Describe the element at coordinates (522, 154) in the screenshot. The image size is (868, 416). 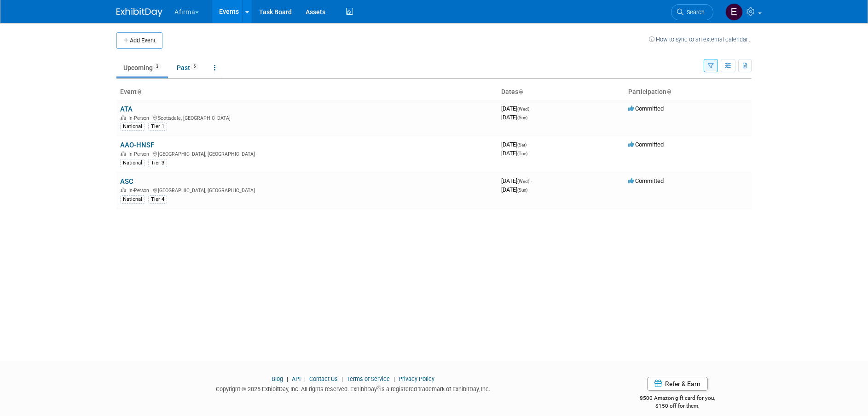
I see `span: (Tue)` at that location.